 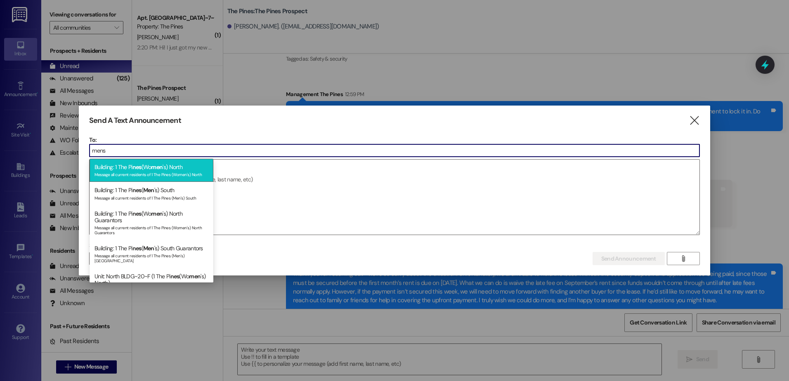 What do you see at coordinates (628, 259) in the screenshot?
I see `span: Send Announcement` at bounding box center [628, 259].